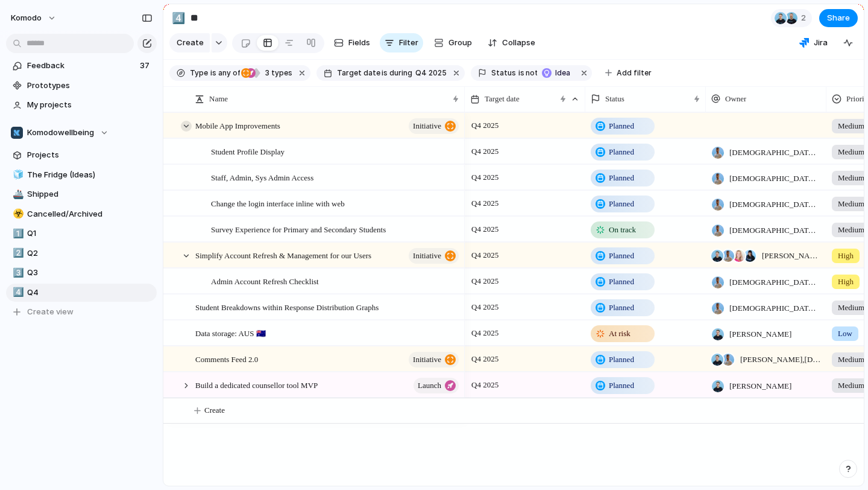 This screenshot has width=868, height=490. I want to click on span: Status, so click(614, 99).